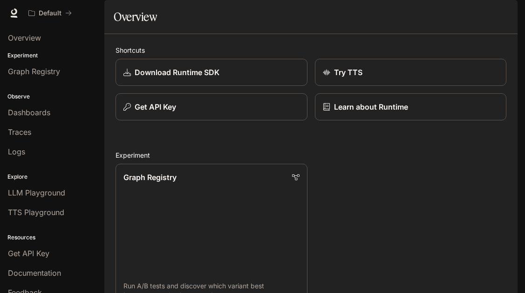 The image size is (525, 293). I want to click on p: Download Runtime SDK, so click(177, 72).